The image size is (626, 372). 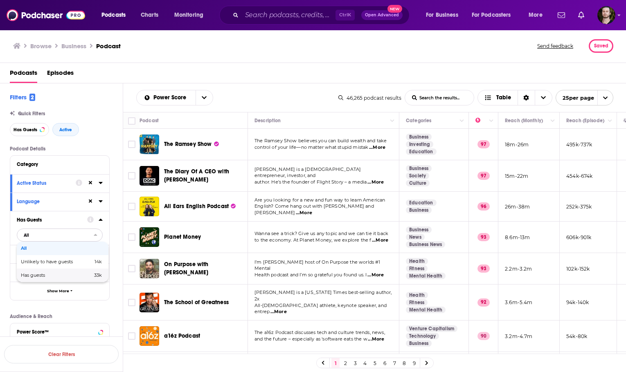 I want to click on img: a16z Podcast, so click(x=149, y=336).